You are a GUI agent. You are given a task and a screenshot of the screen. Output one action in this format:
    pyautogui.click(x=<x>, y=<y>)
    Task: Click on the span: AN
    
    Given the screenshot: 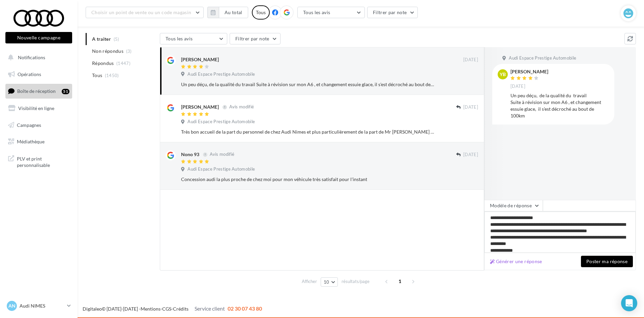 What is the action you would take?
    pyautogui.click(x=12, y=306)
    